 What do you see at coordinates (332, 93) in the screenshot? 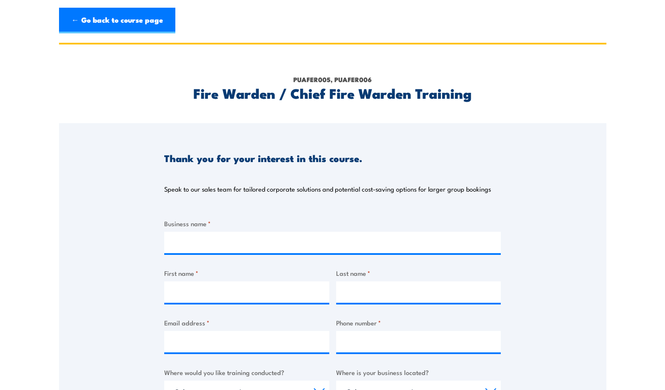
I see `h2: Fire Warden / Chief Fire Warden Training` at bounding box center [332, 93].